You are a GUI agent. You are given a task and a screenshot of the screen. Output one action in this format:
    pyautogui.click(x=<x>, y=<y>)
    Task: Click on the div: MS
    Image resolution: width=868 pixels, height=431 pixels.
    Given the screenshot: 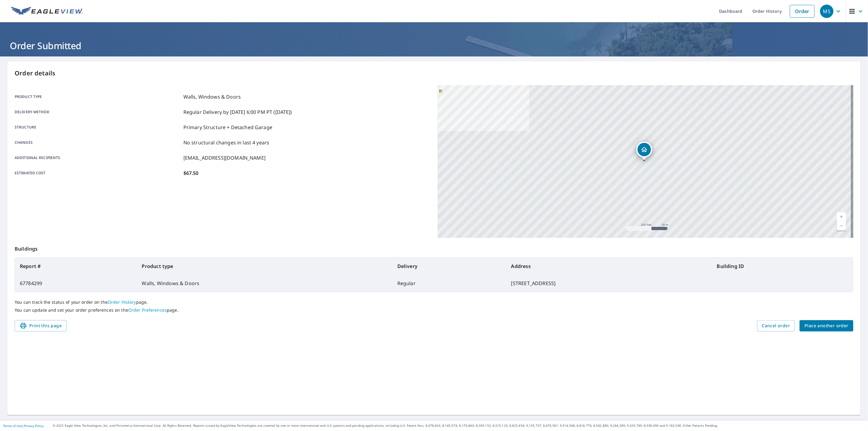 What is the action you would take?
    pyautogui.click(x=827, y=11)
    